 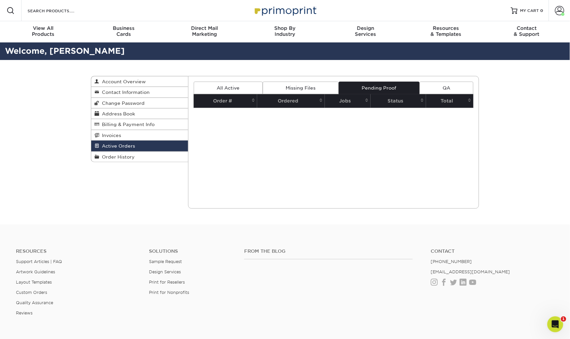 What do you see at coordinates (43, 28) in the screenshot?
I see `span: View All` at bounding box center [43, 28].